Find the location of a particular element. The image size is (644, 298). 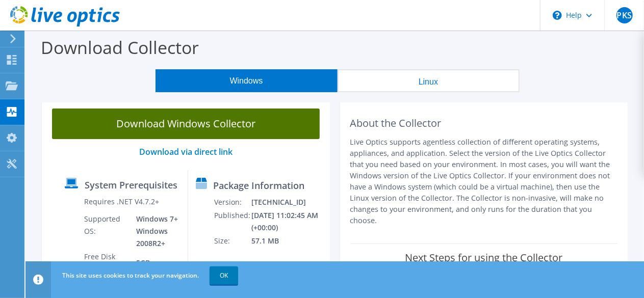

td: Version: is located at coordinates (232, 202).